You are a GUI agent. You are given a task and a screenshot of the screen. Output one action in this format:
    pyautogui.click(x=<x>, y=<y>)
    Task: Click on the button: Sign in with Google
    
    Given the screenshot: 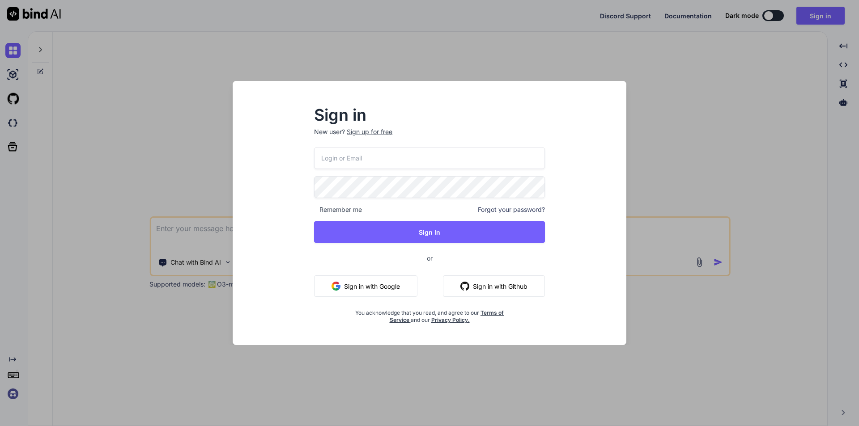 What is the action you would take?
    pyautogui.click(x=365, y=286)
    